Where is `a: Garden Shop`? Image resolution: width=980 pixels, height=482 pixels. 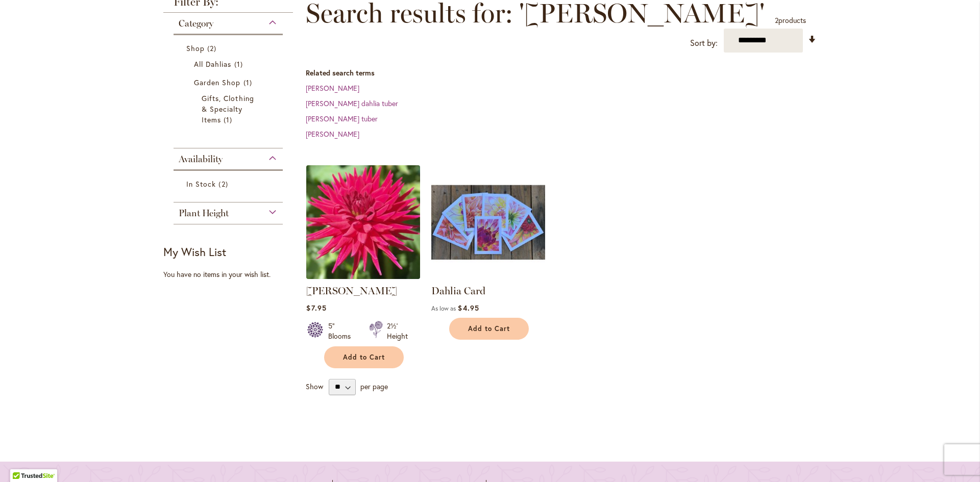 a: Garden Shop is located at coordinates (229, 82).